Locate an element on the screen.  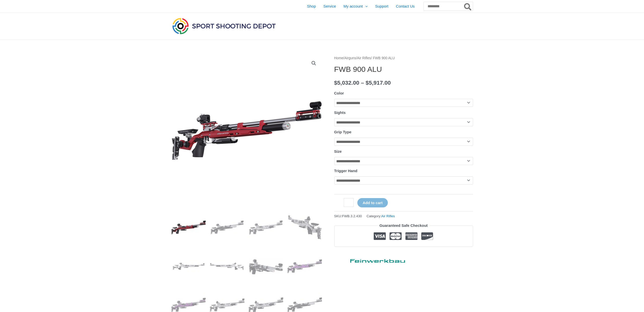
img: FWB 900 ALU - Image 3 is located at coordinates (266, 227).